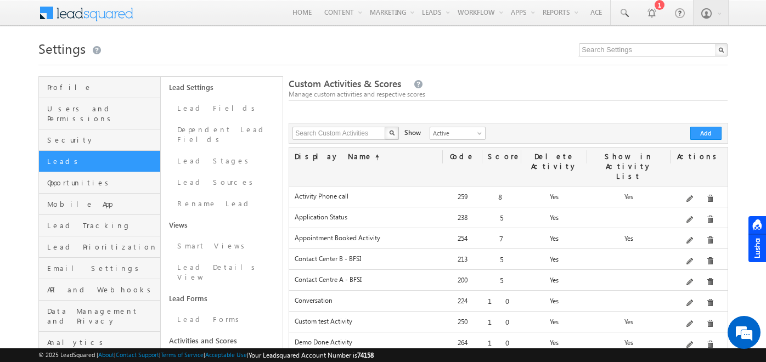 This screenshot has height=362, width=766. I want to click on div: Actions, so click(699, 157).